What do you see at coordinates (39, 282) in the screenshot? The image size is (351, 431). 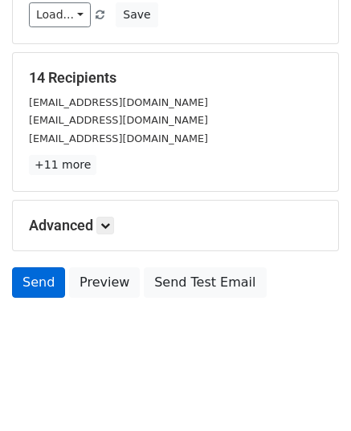 I see `a: Send` at bounding box center [39, 282].